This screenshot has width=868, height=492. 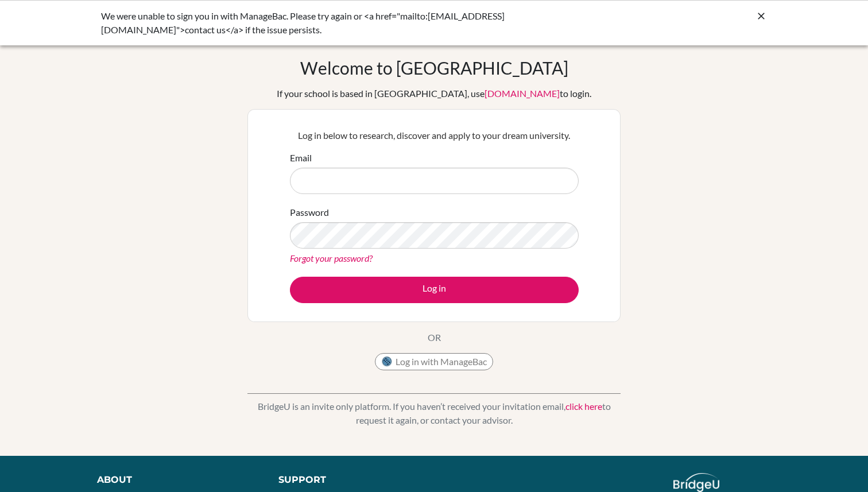 What do you see at coordinates (434, 361) in the screenshot?
I see `button: Log in with ManageBac` at bounding box center [434, 361].